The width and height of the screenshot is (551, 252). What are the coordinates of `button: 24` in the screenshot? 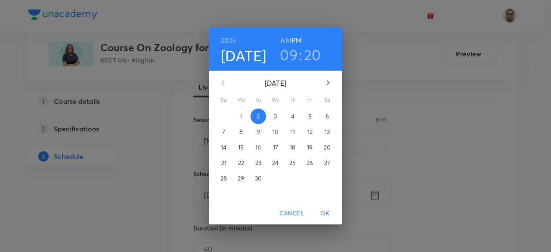 It's located at (276, 163).